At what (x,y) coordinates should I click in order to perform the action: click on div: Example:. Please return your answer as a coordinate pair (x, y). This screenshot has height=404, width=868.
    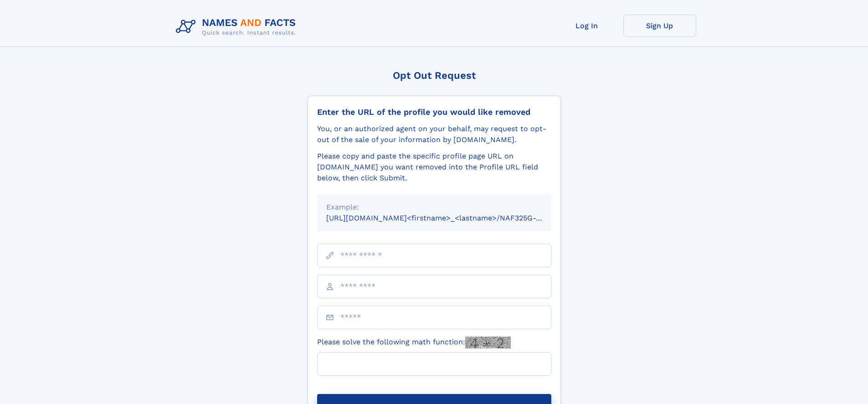
    Looking at the image, I should click on (434, 207).